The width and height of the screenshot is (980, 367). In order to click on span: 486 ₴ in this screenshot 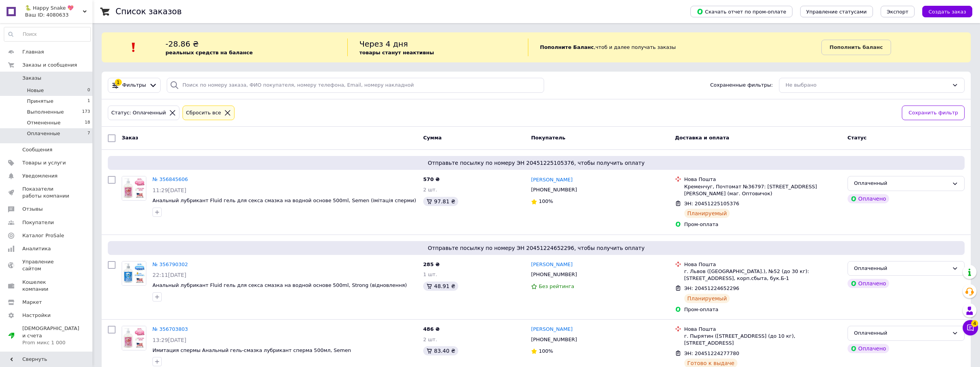, I will do `click(431, 329)`.